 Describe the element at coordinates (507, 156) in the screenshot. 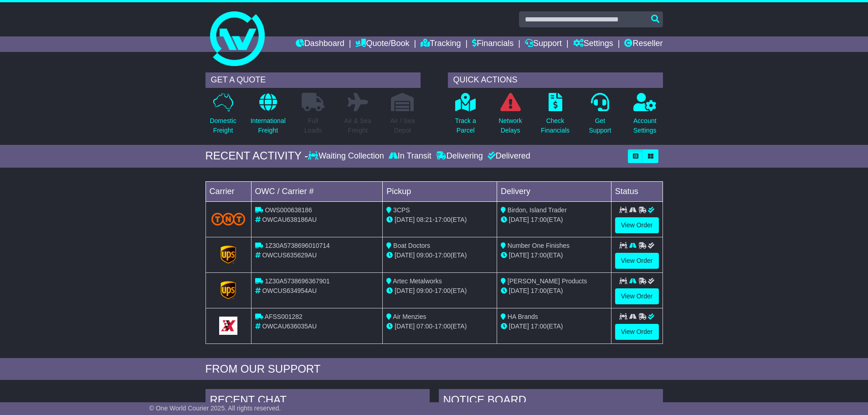

I see `div: Delivered` at that location.